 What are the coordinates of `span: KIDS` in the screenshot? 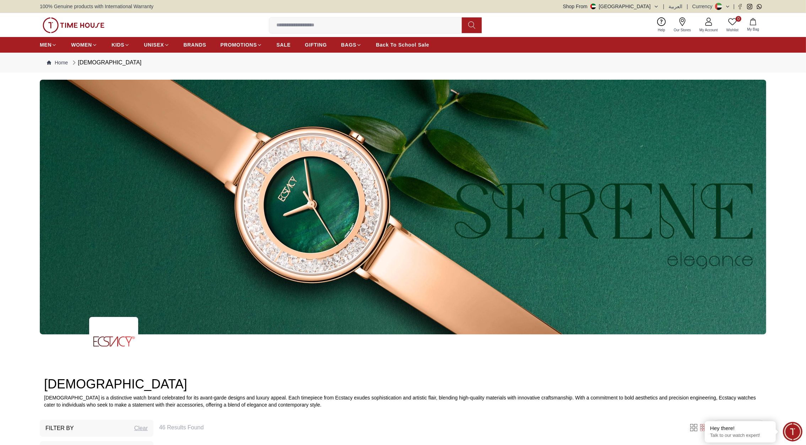 It's located at (118, 45).